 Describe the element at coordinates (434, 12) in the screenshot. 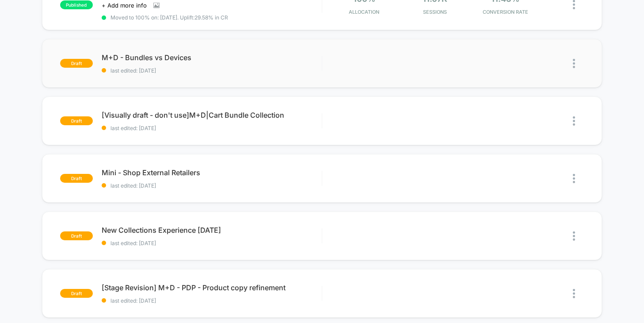

I see `span: Sessions` at that location.